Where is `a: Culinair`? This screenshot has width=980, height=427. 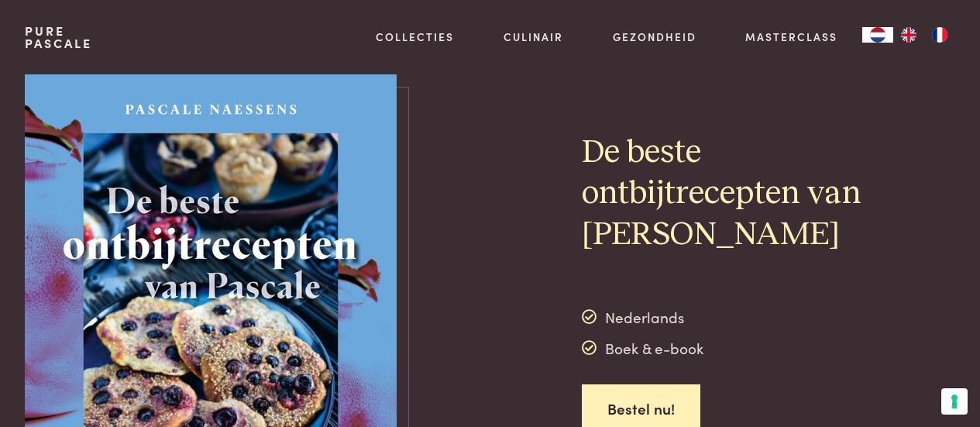
a: Culinair is located at coordinates (532, 36).